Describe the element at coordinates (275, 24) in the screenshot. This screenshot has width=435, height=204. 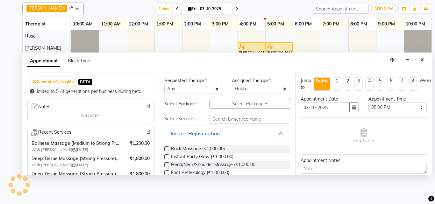
I see `a: 5:00 PM` at that location.